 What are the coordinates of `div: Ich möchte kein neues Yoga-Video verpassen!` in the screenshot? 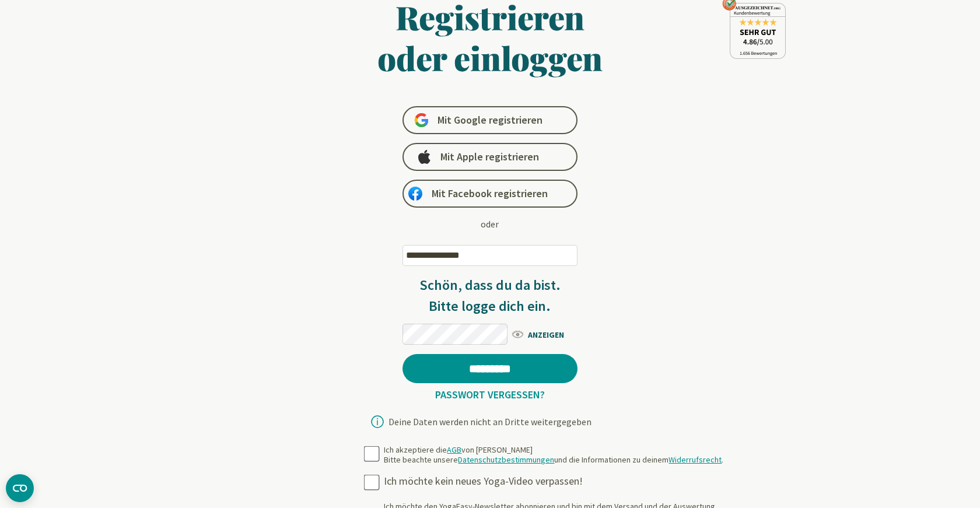 It's located at (556, 481).